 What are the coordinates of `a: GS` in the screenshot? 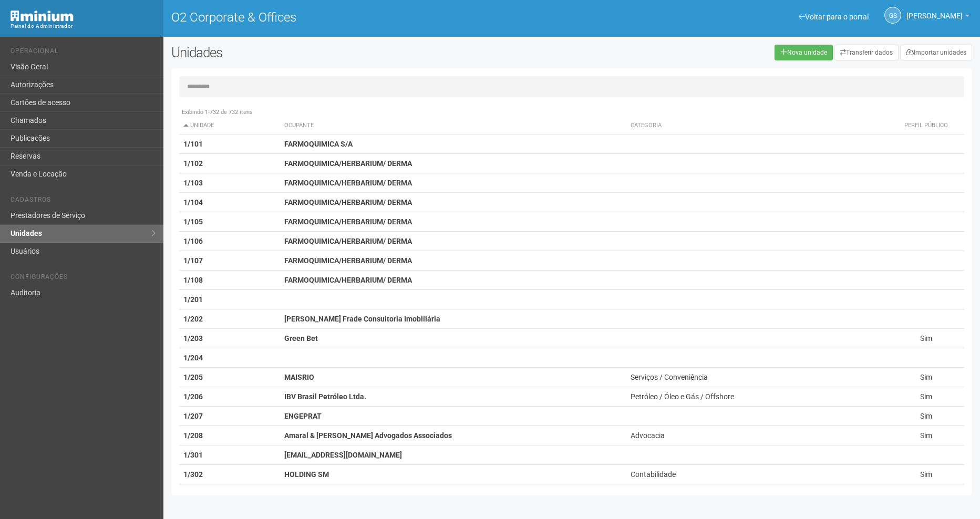 It's located at (893, 15).